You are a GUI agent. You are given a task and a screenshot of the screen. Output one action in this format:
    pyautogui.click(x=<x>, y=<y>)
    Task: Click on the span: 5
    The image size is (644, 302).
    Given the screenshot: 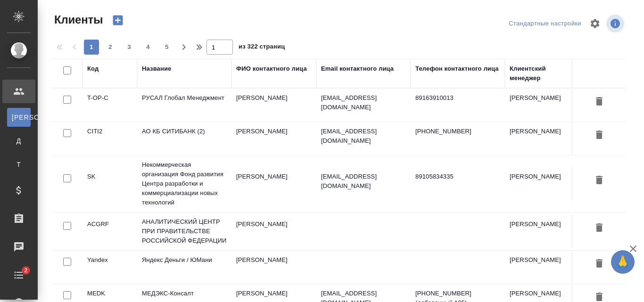 What is the action you would take?
    pyautogui.click(x=167, y=47)
    